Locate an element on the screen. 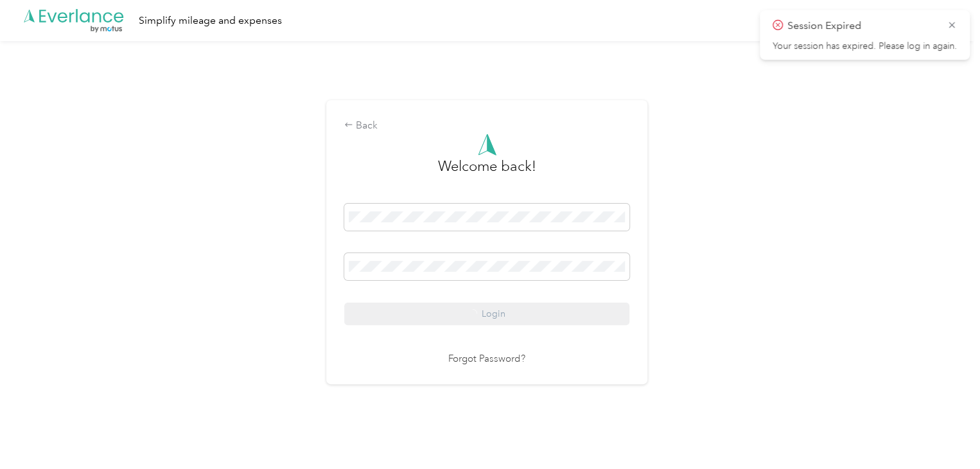  p: Session Expired is located at coordinates (862, 25).